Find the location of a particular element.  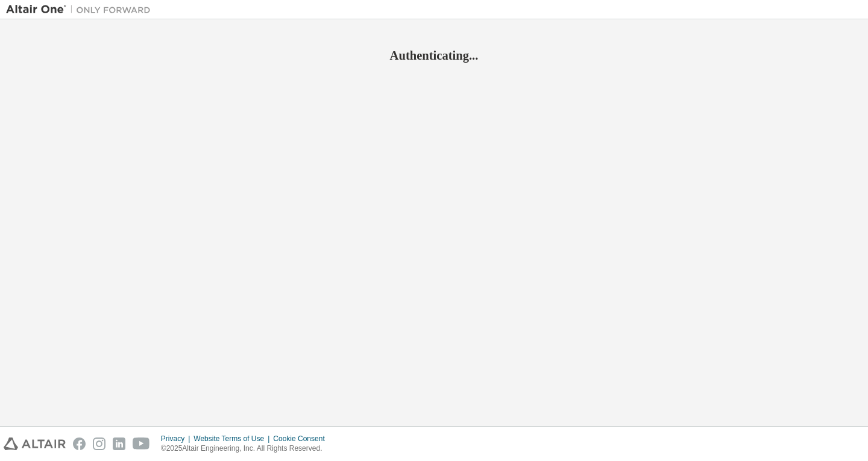

p: © 2025 Altair Engineering, Inc. All Rights Reserved. is located at coordinates (246, 448).